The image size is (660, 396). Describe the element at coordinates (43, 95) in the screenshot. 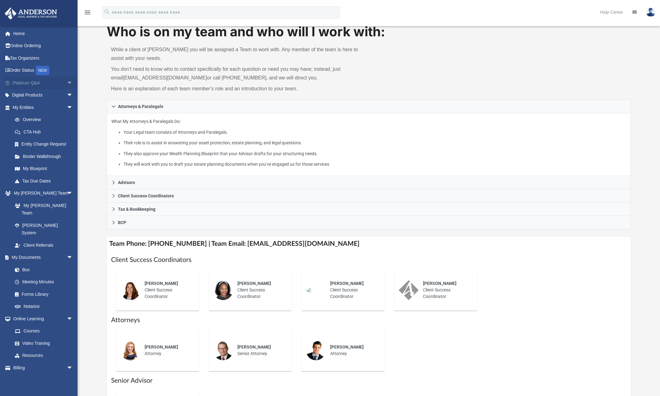

I see `a: Digital Productsarrow_drop_down` at that location.